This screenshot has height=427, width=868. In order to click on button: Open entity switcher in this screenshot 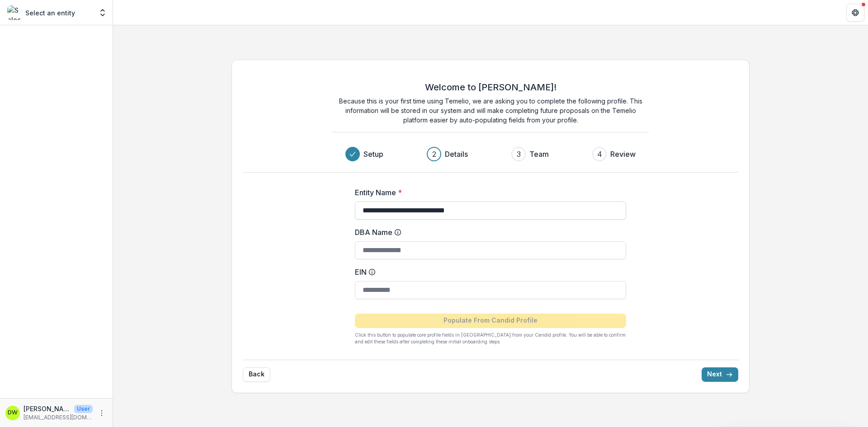, I will do `click(103, 13)`.